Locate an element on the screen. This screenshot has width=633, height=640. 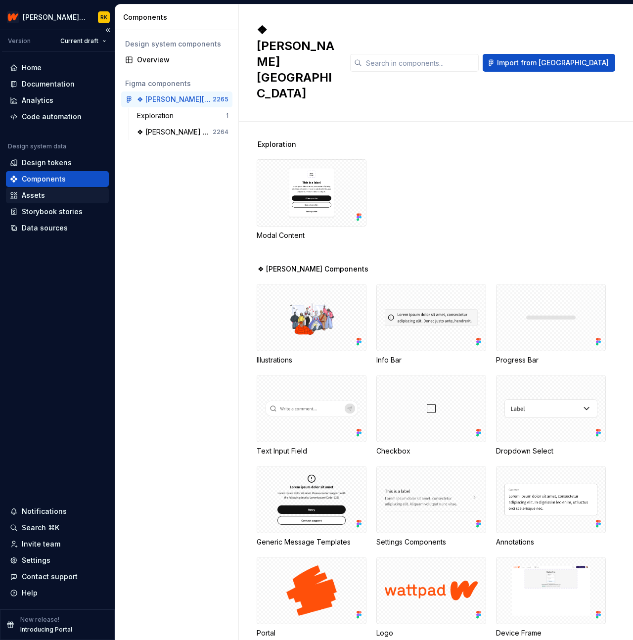
div: Documentation is located at coordinates (48, 84).